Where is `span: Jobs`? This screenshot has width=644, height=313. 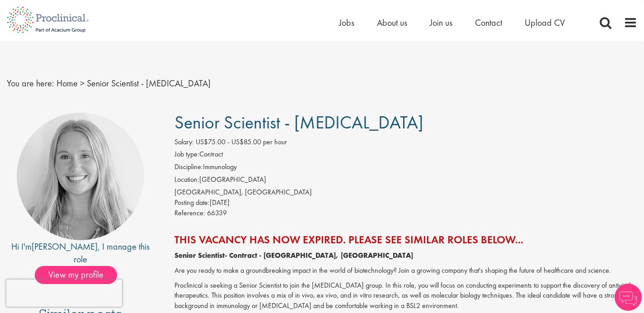 span: Jobs is located at coordinates (346, 23).